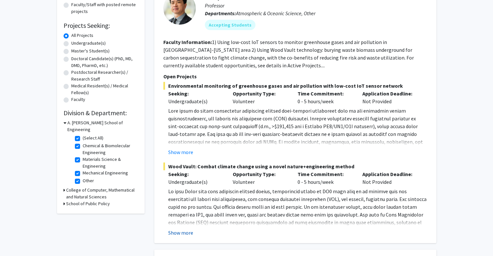 The image size is (493, 256). What do you see at coordinates (102, 194) in the screenshot?
I see `h3: College of Computer, Mathematical and Natural Sciences` at bounding box center [102, 194].